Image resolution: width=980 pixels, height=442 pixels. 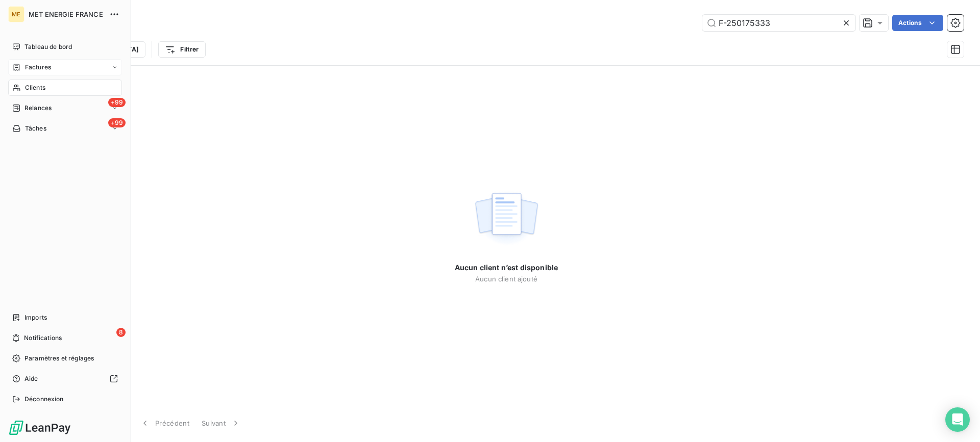 What do you see at coordinates (38, 67) in the screenshot?
I see `span: Factures` at bounding box center [38, 67].